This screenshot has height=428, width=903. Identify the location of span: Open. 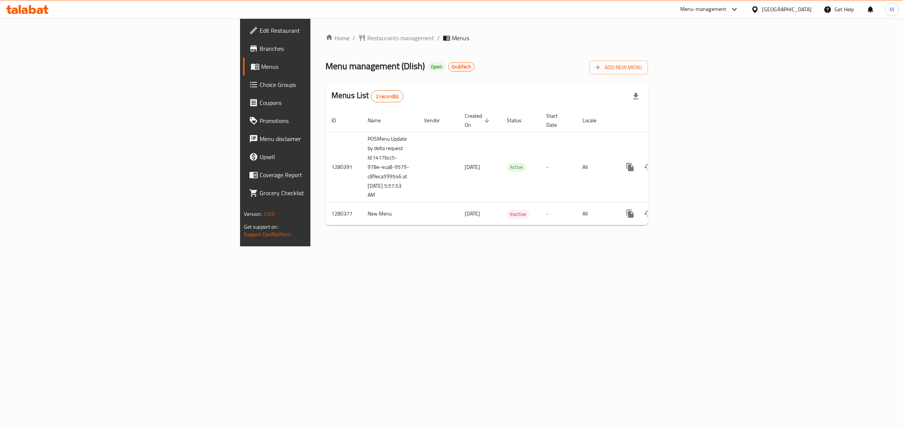
(436, 67).